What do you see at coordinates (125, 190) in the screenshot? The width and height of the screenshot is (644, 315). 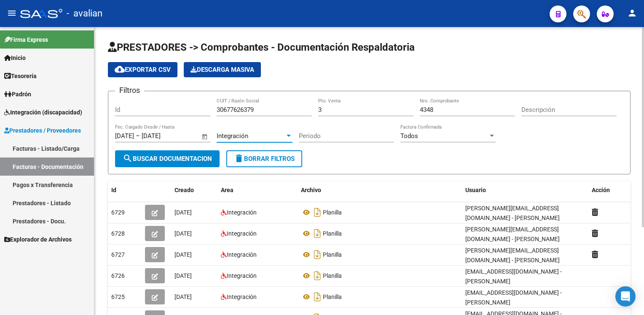 I see `datatable-header-cell: Id` at bounding box center [125, 190].